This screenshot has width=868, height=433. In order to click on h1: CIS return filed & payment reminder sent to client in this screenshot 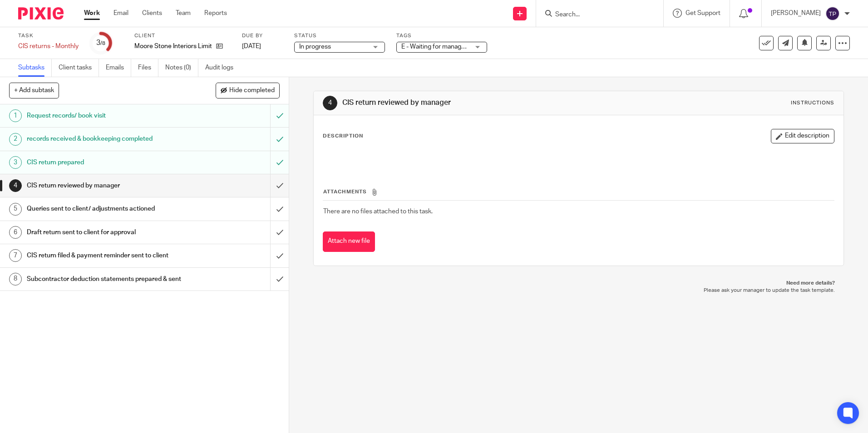, I will do `click(105, 256)`.